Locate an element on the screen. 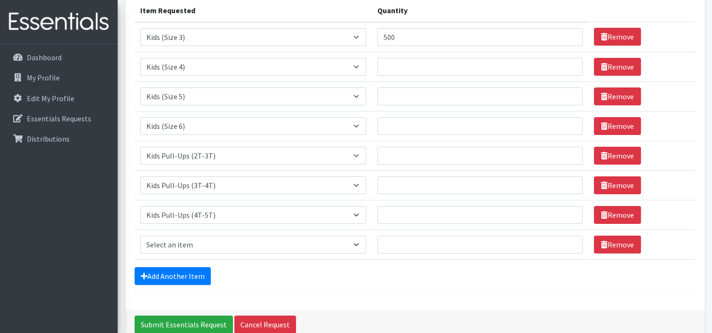  a: Add Another Item is located at coordinates (173, 276).